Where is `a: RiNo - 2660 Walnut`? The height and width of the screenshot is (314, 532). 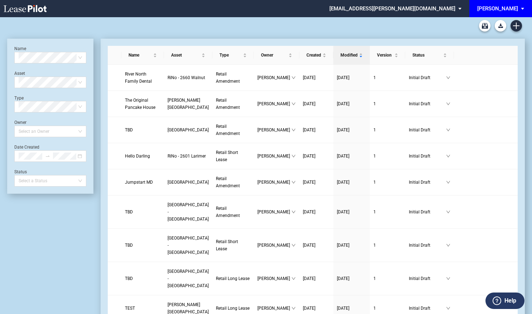
a: RiNo - 2660 Walnut is located at coordinates (188, 78).